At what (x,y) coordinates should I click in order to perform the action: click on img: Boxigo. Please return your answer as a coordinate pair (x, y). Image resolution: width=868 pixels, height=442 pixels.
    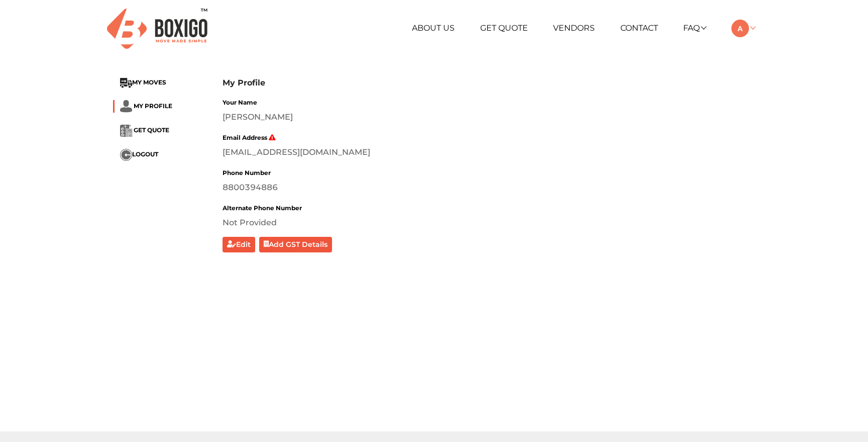
    Looking at the image, I should click on (157, 28).